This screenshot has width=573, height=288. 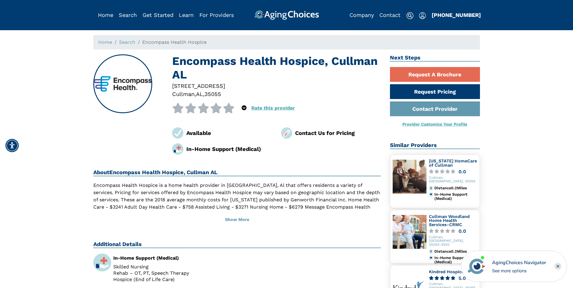 What do you see at coordinates (199, 94) in the screenshot?
I see `span: AL` at bounding box center [199, 94].